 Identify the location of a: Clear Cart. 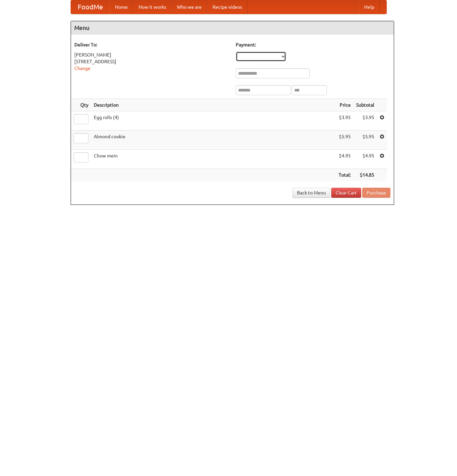
(346, 193).